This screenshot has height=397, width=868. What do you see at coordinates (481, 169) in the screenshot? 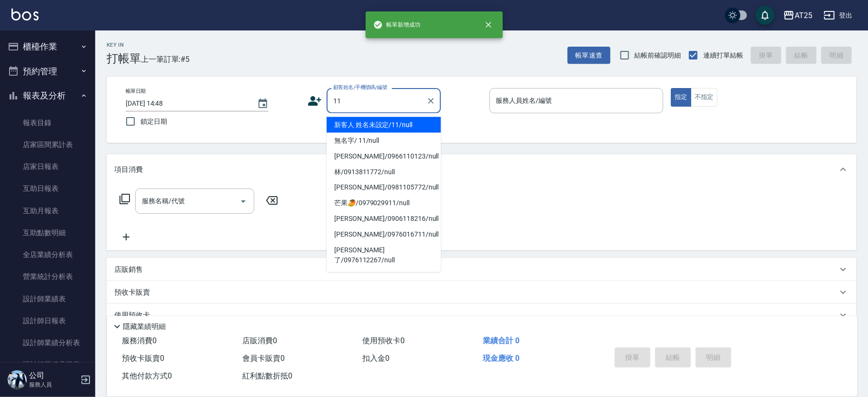
I see `div: 項目消費` at bounding box center [481, 169].